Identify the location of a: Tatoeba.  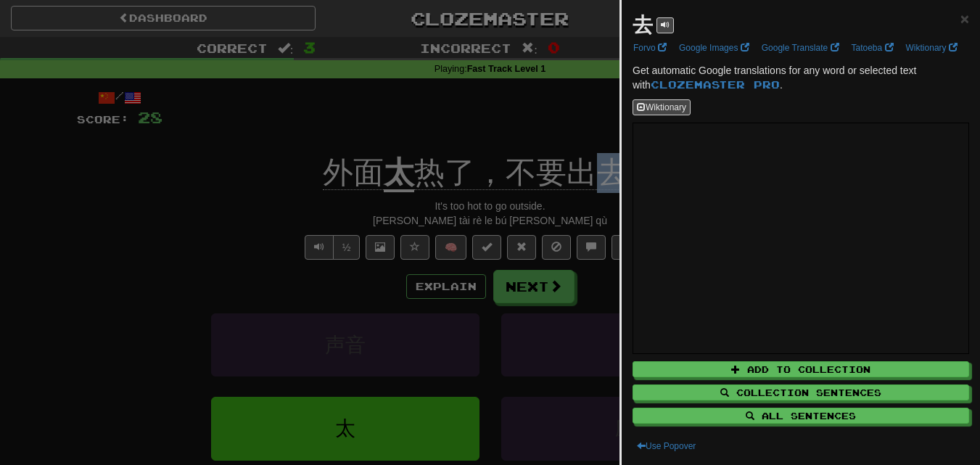
(873, 48).